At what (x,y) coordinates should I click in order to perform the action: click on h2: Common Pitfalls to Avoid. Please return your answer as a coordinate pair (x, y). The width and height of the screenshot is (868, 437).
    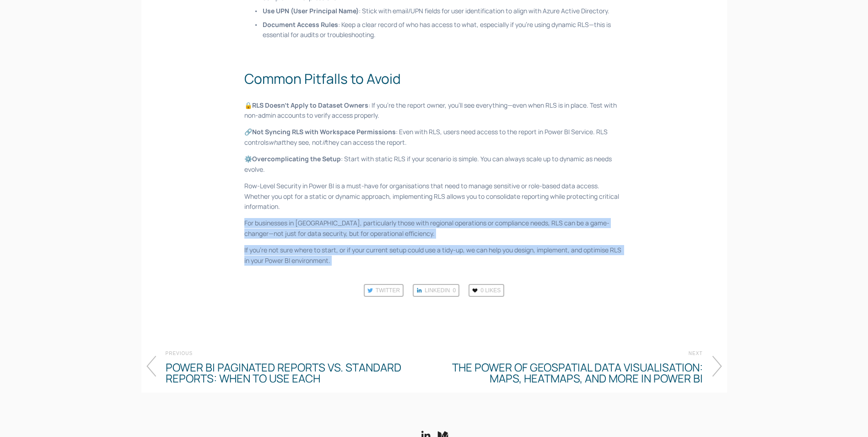
    Looking at the image, I should click on (434, 78).